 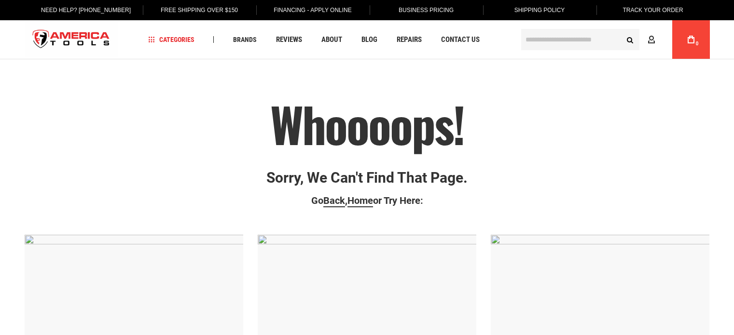 What do you see at coordinates (409, 40) in the screenshot?
I see `span: Repairs` at bounding box center [409, 40].